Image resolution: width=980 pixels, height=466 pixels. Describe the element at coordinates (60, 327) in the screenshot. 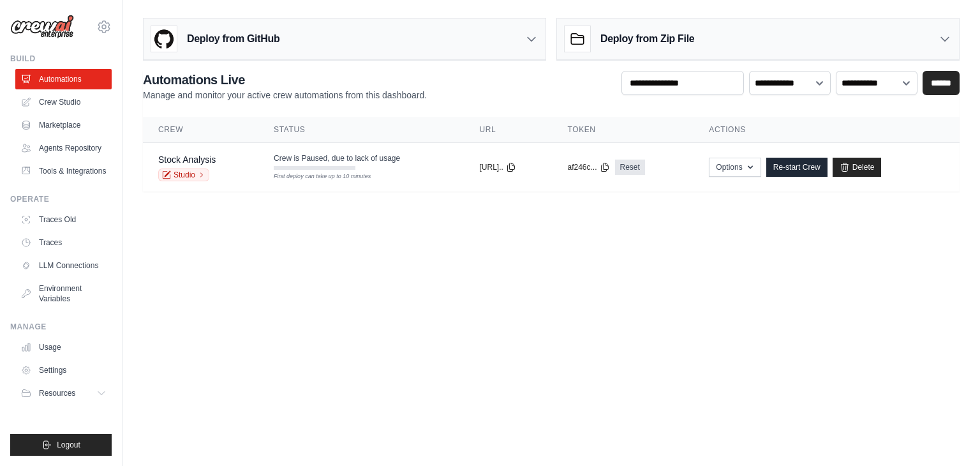

I see `div: Manage` at that location.